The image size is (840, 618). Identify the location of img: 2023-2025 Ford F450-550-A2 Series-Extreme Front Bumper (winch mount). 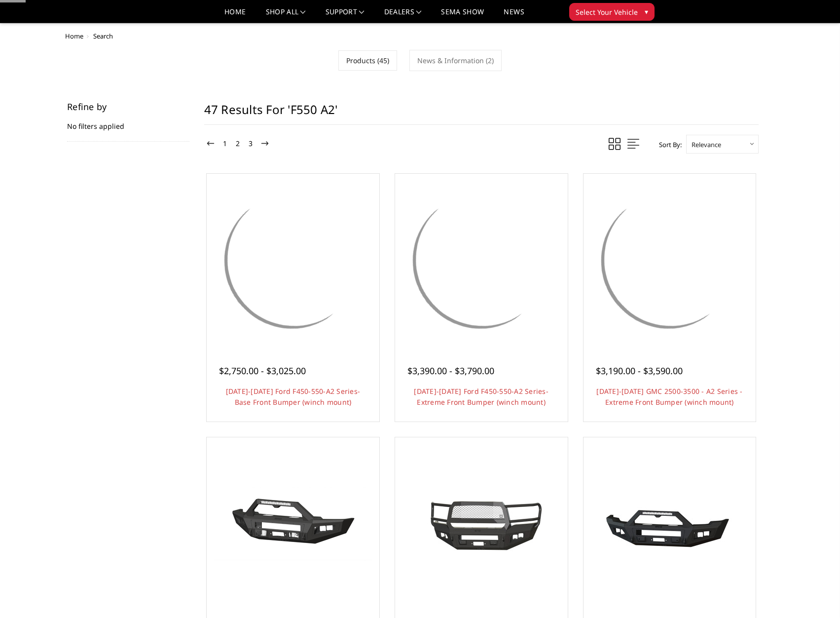
(481, 260).